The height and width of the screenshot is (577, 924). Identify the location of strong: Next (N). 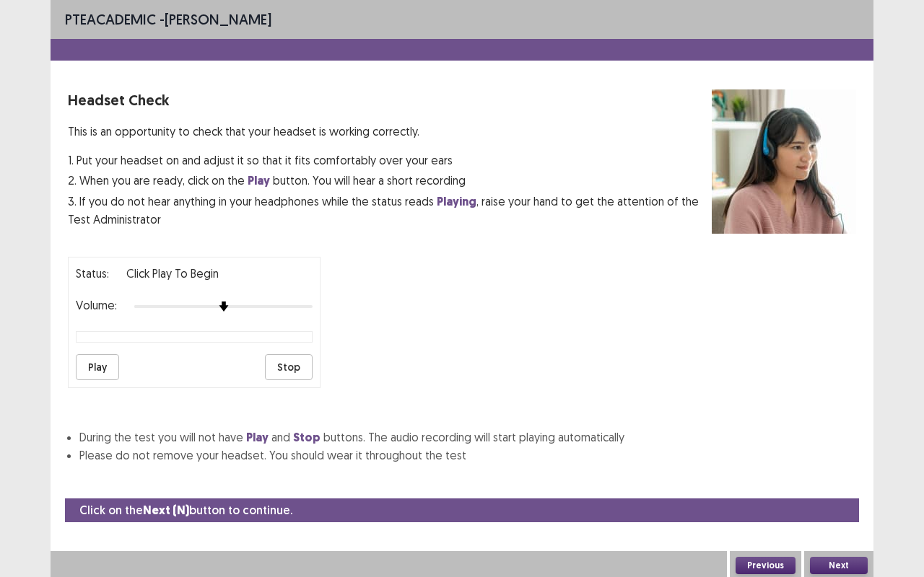
(166, 510).